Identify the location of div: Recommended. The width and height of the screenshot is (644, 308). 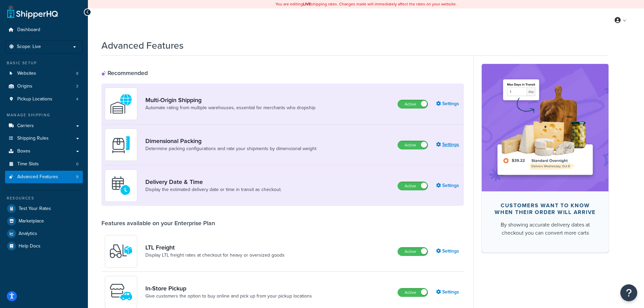
(124, 73).